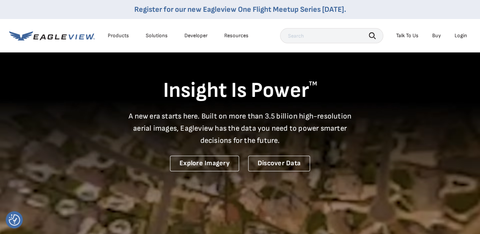  What do you see at coordinates (240, 128) in the screenshot?
I see `p: A new era starts here. Built on more than 3.5 billion high-resolution aerial images, Eagleview ha...` at bounding box center [240, 128].